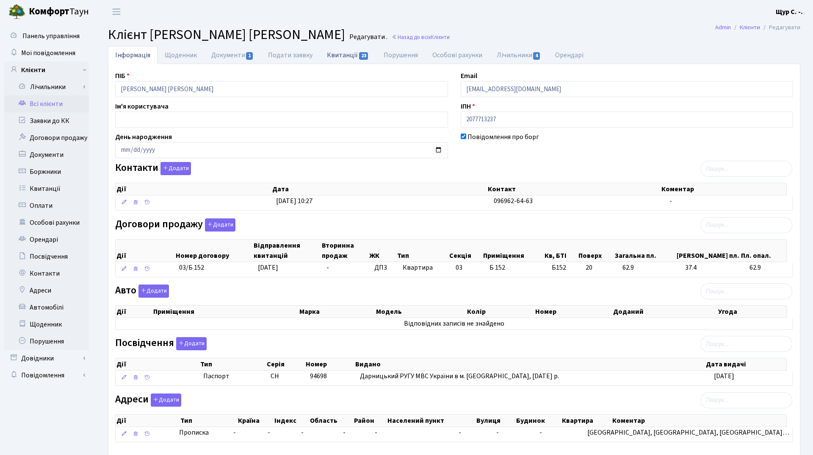 The width and height of the screenshot is (813, 455). What do you see at coordinates (17, 12) in the screenshot?
I see `img: logo.png` at bounding box center [17, 12].